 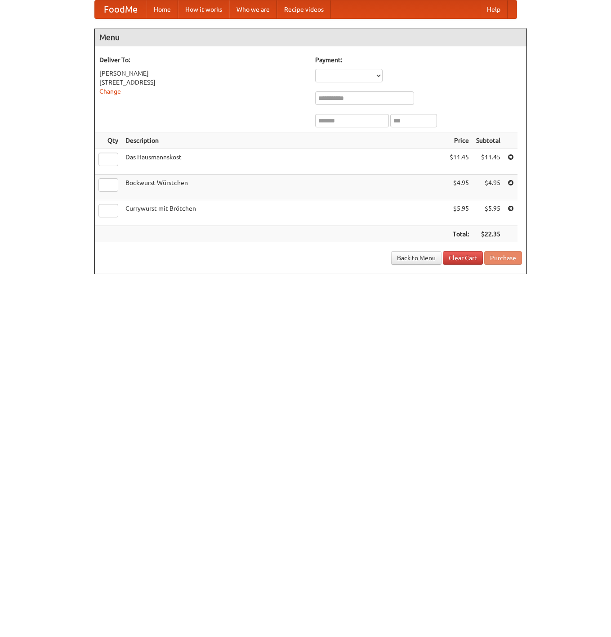 I want to click on th: Total:, so click(x=459, y=234).